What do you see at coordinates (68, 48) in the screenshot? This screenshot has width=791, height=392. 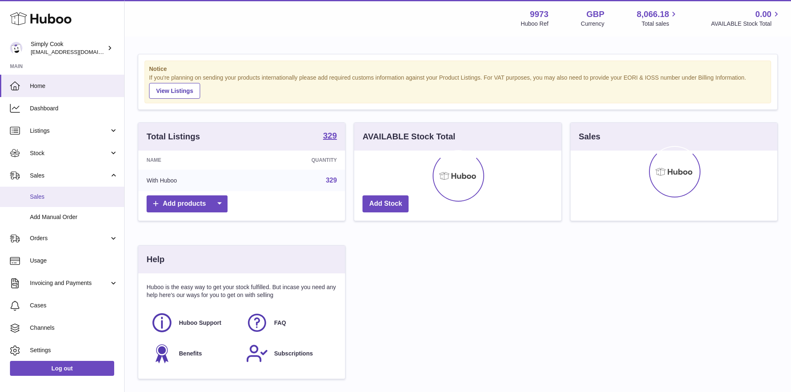 I see `div: Simply Cook` at bounding box center [68, 48].